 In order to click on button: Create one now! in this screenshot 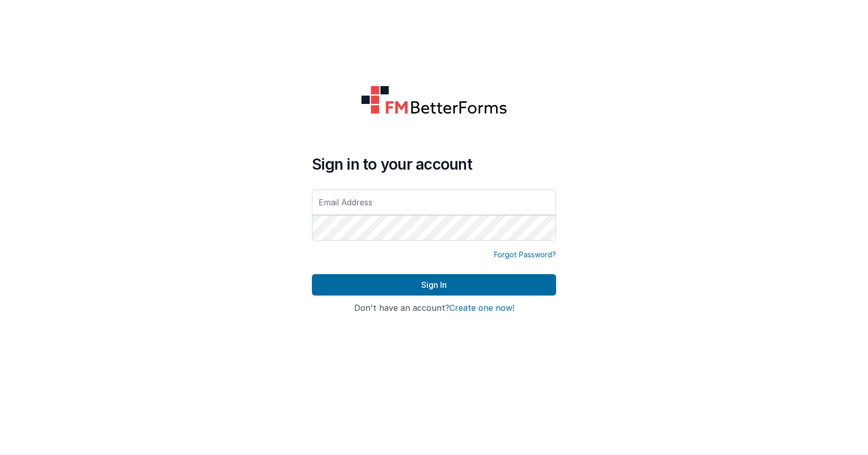, I will do `click(482, 308)`.